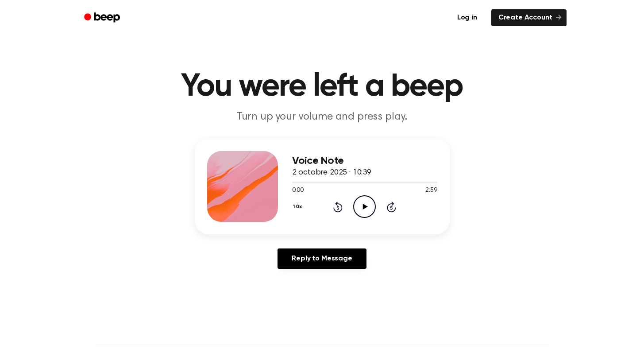  I want to click on p: Turn up your volume and press play., so click(322, 117).